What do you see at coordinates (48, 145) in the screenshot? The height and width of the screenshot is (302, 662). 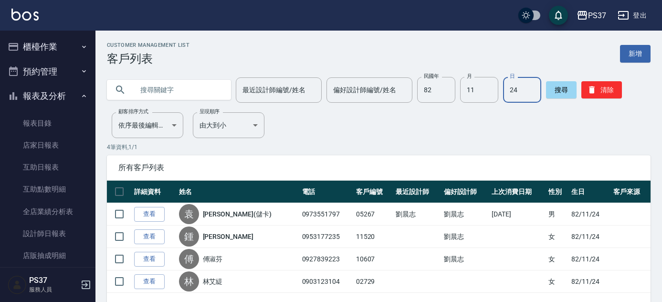 I see `a: 店家日報表` at bounding box center [48, 145].